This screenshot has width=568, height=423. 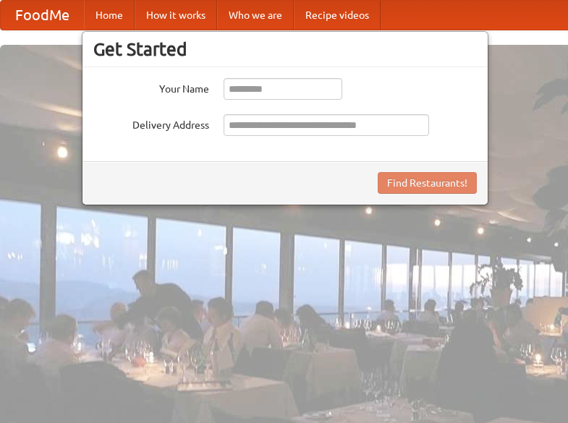 I want to click on label: Your Name, so click(x=151, y=87).